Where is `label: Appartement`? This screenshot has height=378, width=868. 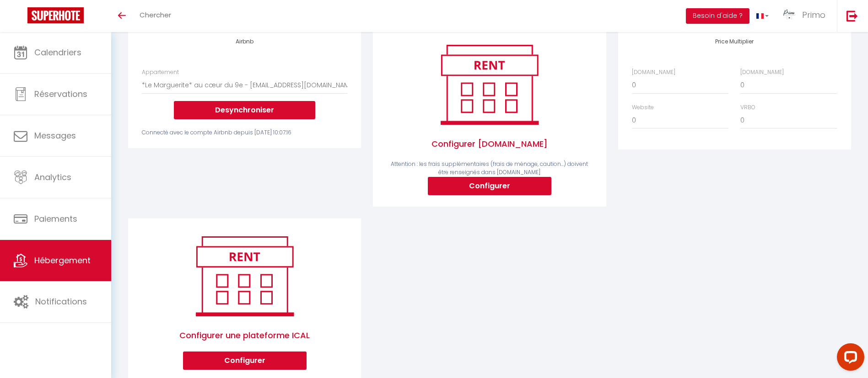 label: Appartement is located at coordinates (160, 72).